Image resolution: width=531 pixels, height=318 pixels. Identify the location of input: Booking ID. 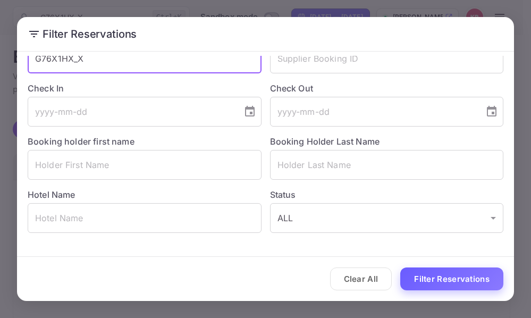
(145, 58).